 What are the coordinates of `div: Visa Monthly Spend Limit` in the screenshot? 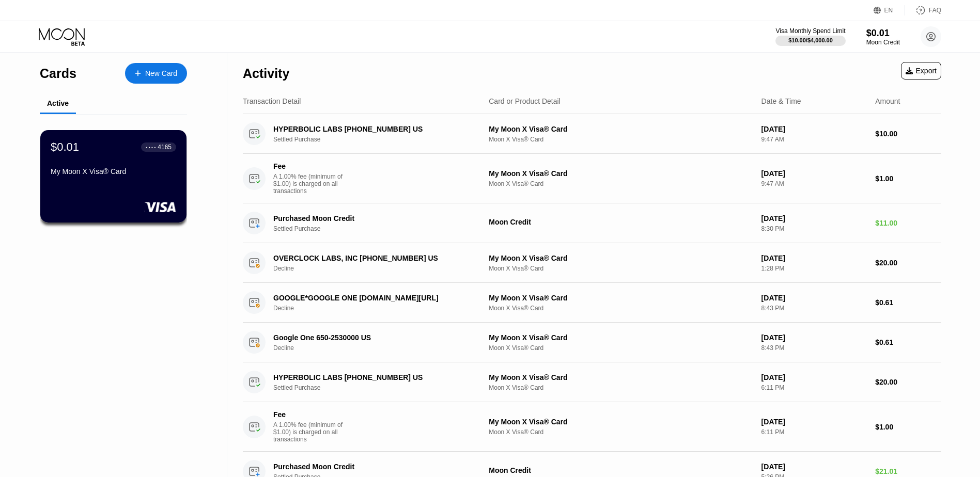 It's located at (810, 31).